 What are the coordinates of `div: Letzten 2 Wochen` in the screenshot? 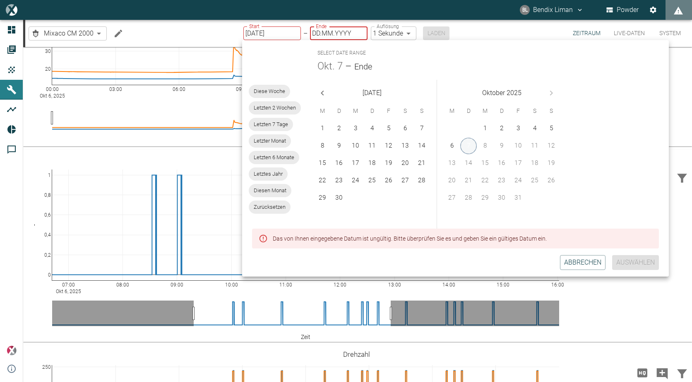 It's located at (275, 108).